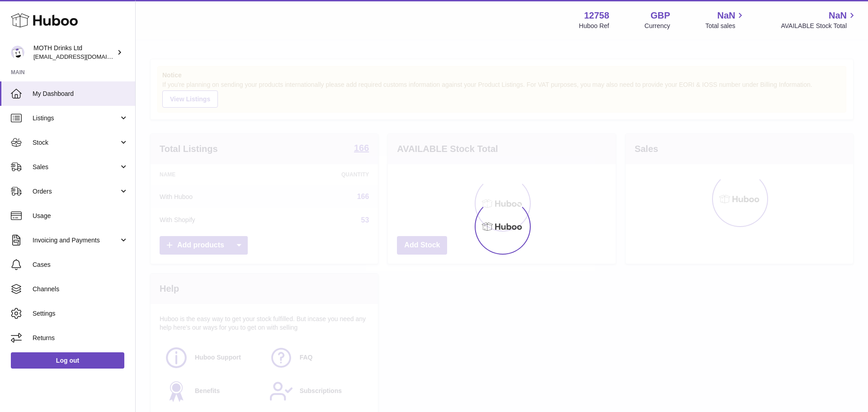 The image size is (868, 412). I want to click on div: MOTH Drinks Ltd, so click(74, 52).